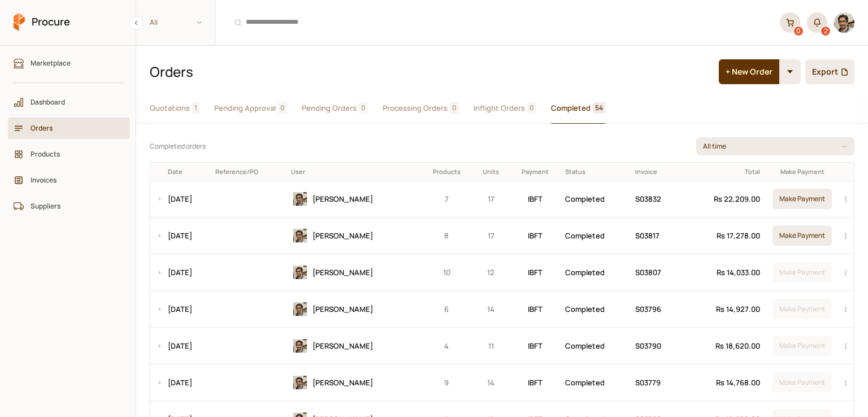 The image size is (868, 417). Describe the element at coordinates (491, 273) in the screenshot. I see `p: 12` at that location.